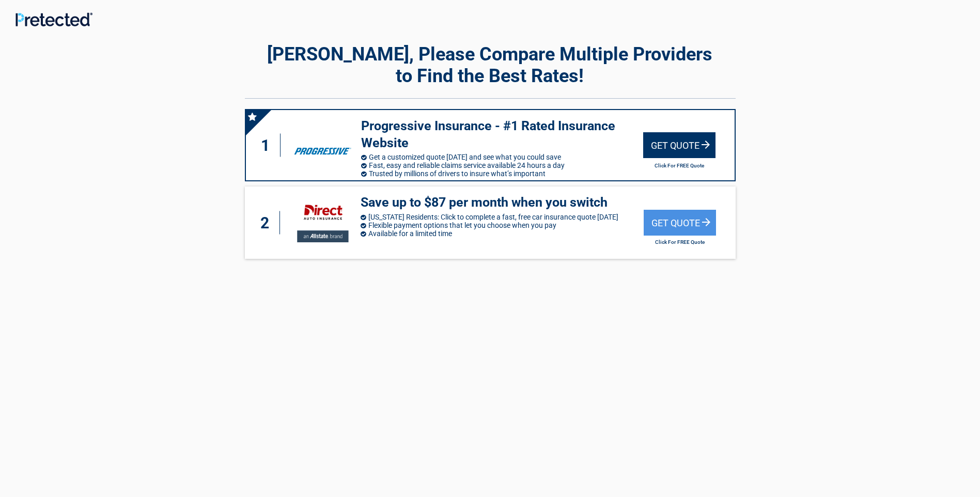 Image resolution: width=980 pixels, height=497 pixels. What do you see at coordinates (269, 145) in the screenshot?
I see `div: 1` at bounding box center [269, 145].